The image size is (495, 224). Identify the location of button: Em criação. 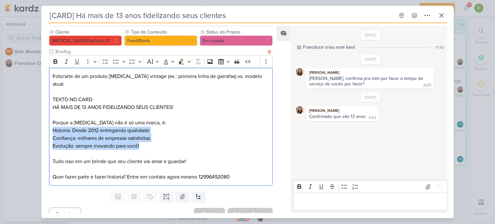
(236, 41).